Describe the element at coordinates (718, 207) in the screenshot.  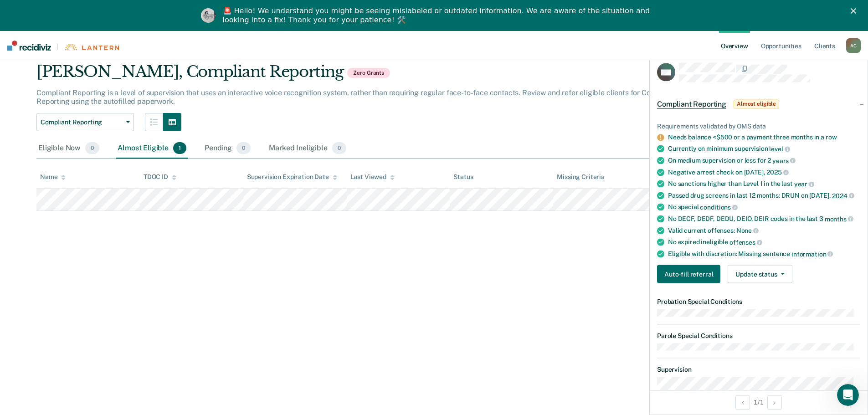
I see `span: conditions` at that location.